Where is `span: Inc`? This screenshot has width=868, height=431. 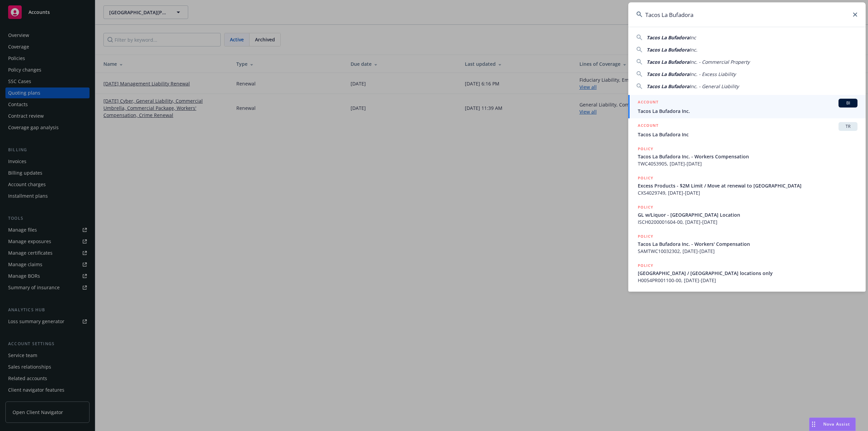 span: Inc is located at coordinates (693, 37).